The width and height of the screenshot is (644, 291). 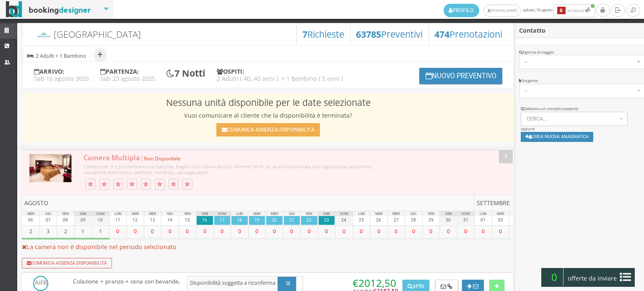 What do you see at coordinates (574, 119) in the screenshot?
I see `button: Cerca...` at bounding box center [574, 119].